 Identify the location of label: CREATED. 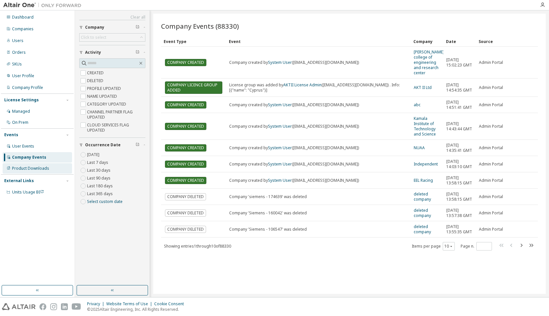
(96, 73).